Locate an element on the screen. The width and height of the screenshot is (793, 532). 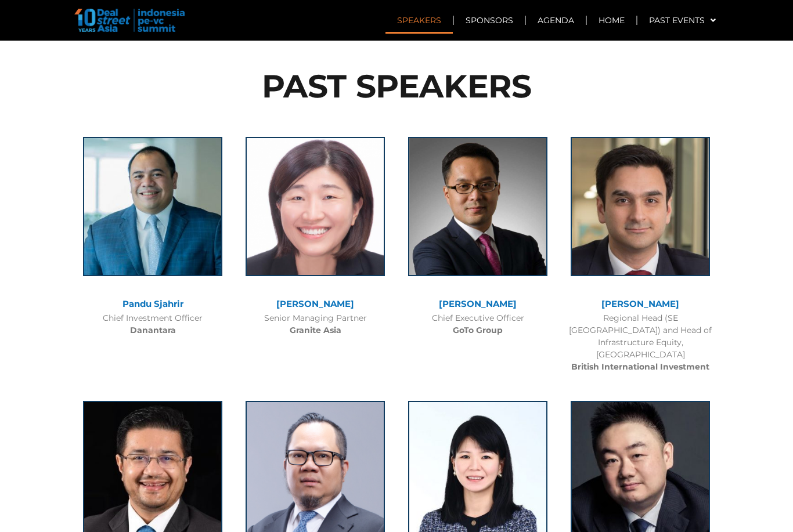
a: Home is located at coordinates (612, 20).